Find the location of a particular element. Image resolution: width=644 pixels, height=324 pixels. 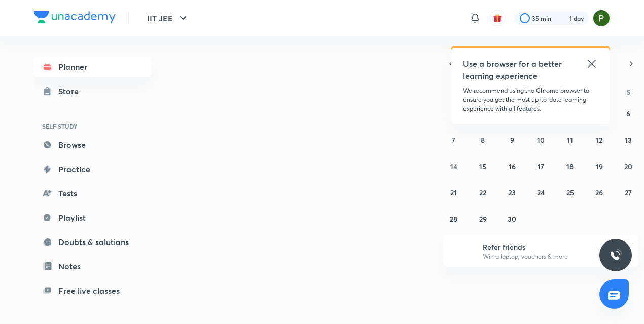

button: September 19, 2025 is located at coordinates (600, 166).